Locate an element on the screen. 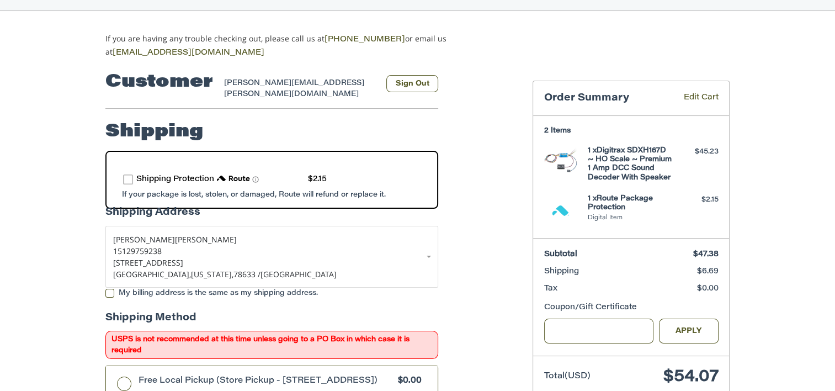 This screenshot has height=391, width=835. span: Subtotal is located at coordinates (561, 254).